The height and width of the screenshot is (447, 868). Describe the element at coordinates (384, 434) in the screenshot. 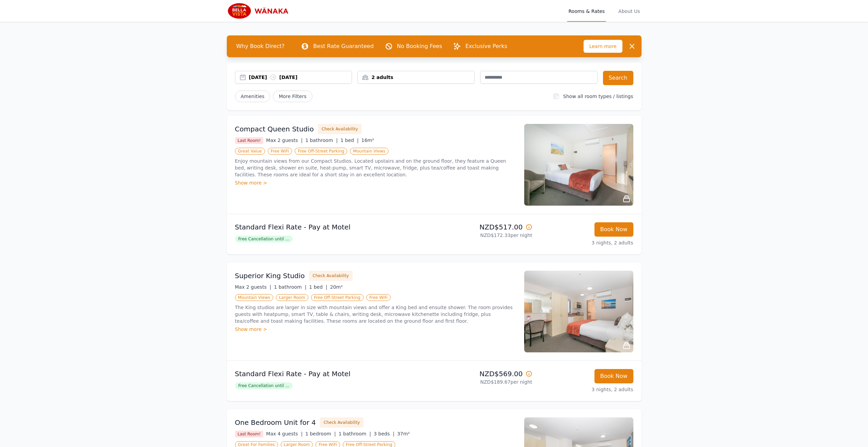

I see `span: 3 beds |` at that location.